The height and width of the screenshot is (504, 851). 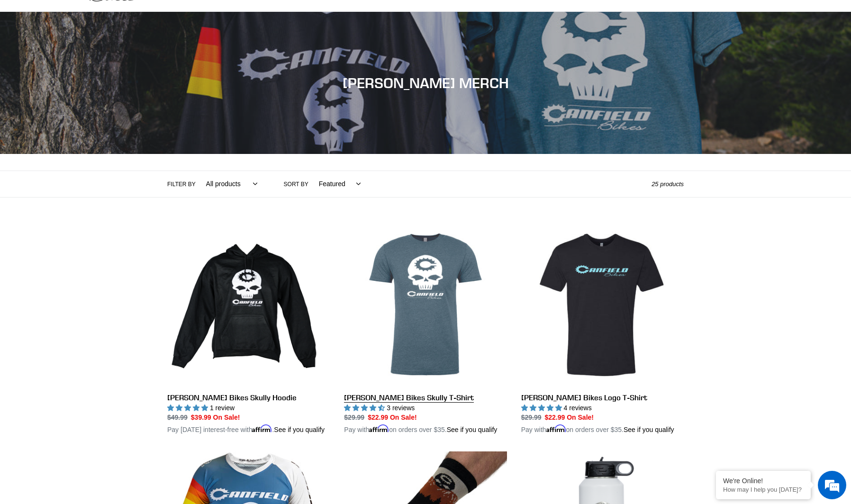 I want to click on div: We're Online!, so click(x=763, y=481).